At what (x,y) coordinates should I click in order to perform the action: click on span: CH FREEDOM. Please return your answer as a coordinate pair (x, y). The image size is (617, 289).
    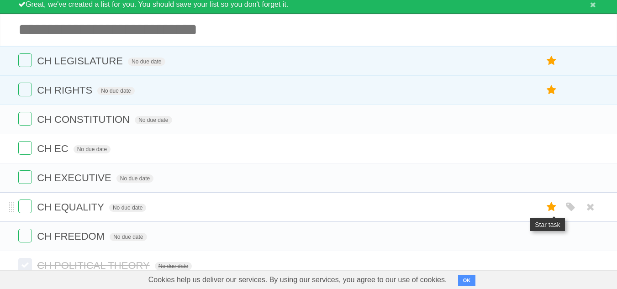
    Looking at the image, I should click on (72, 236).